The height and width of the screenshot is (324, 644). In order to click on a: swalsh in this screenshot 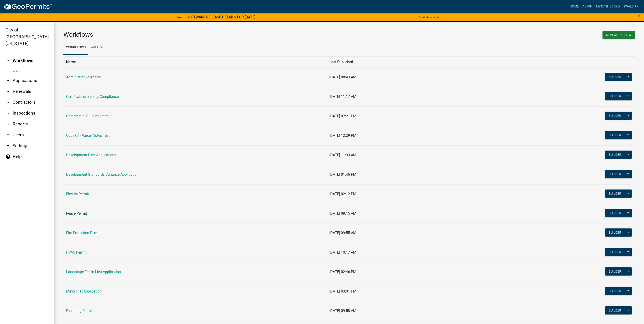, I will do `click(631, 7)`.